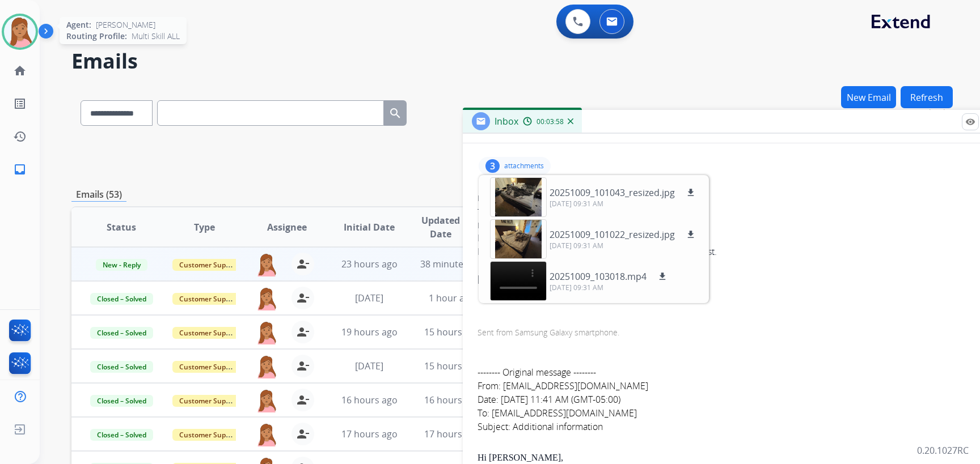  What do you see at coordinates (121, 227) in the screenshot?
I see `span: Status` at bounding box center [121, 227].